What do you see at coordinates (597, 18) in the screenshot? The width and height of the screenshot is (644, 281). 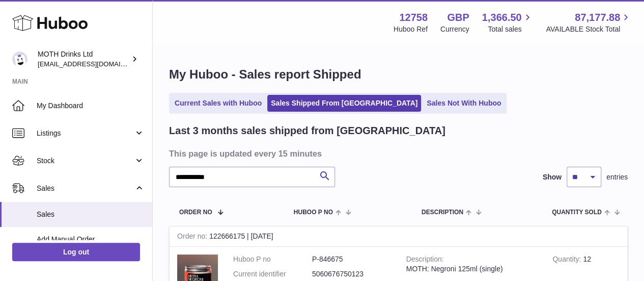 I see `span: 87,177.88` at bounding box center [597, 18].